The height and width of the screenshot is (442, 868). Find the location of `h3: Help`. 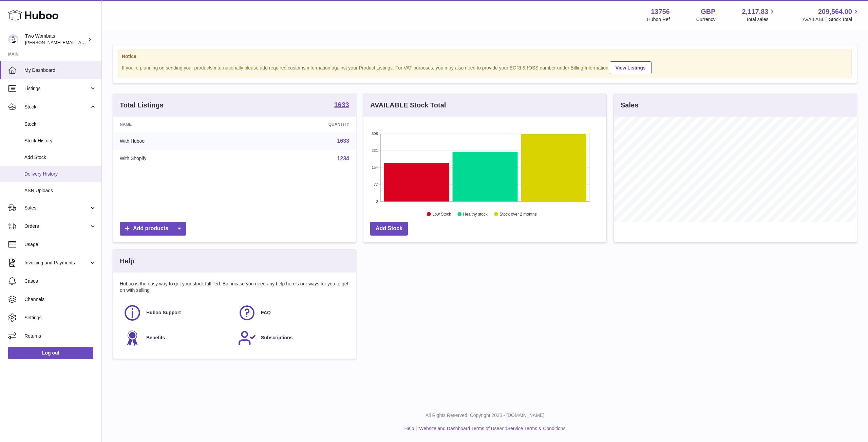

h3: Help is located at coordinates (127, 261).